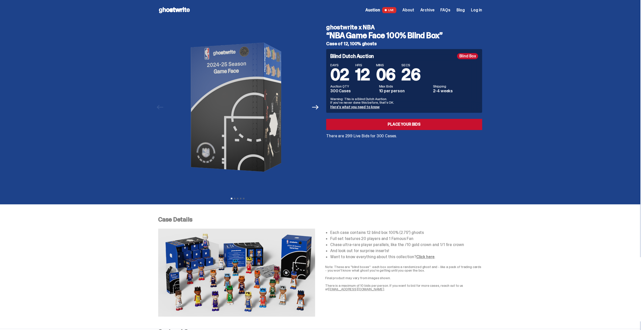 The width and height of the screenshot is (644, 330). What do you see at coordinates (408, 10) in the screenshot?
I see `a: About` at bounding box center [408, 10].